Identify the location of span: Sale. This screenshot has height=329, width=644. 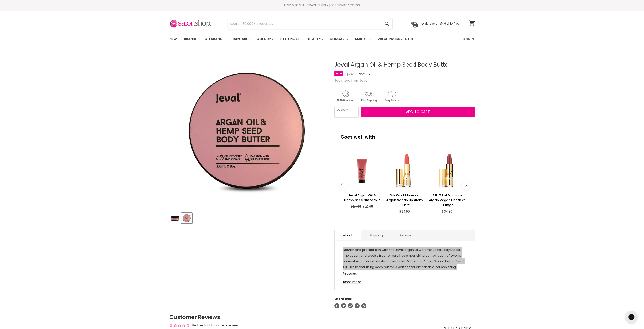
(339, 74).